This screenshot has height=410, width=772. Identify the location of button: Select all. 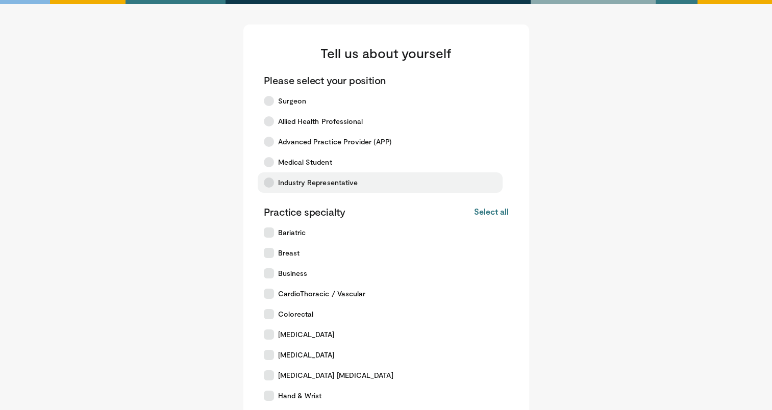
(491, 212).